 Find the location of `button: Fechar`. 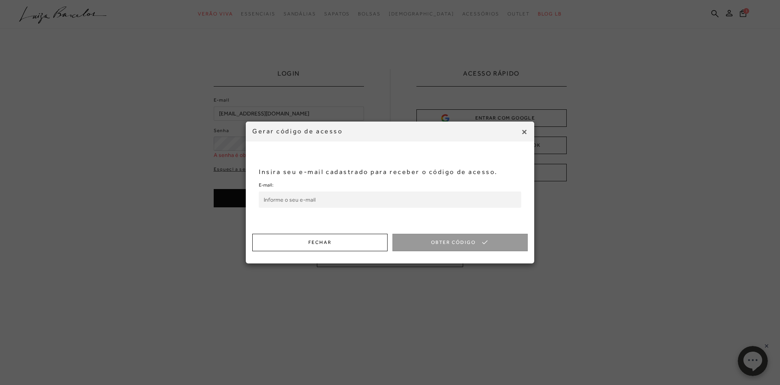

button: Fechar is located at coordinates (320, 242).